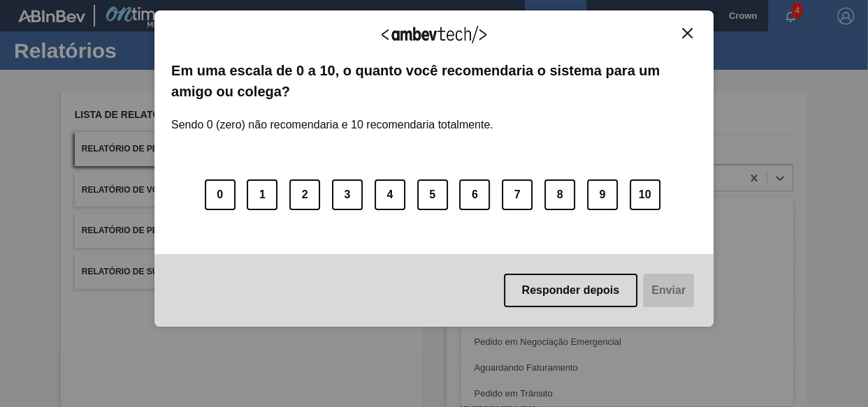 The width and height of the screenshot is (868, 407). Describe the element at coordinates (475, 194) in the screenshot. I see `button: 6` at that location.